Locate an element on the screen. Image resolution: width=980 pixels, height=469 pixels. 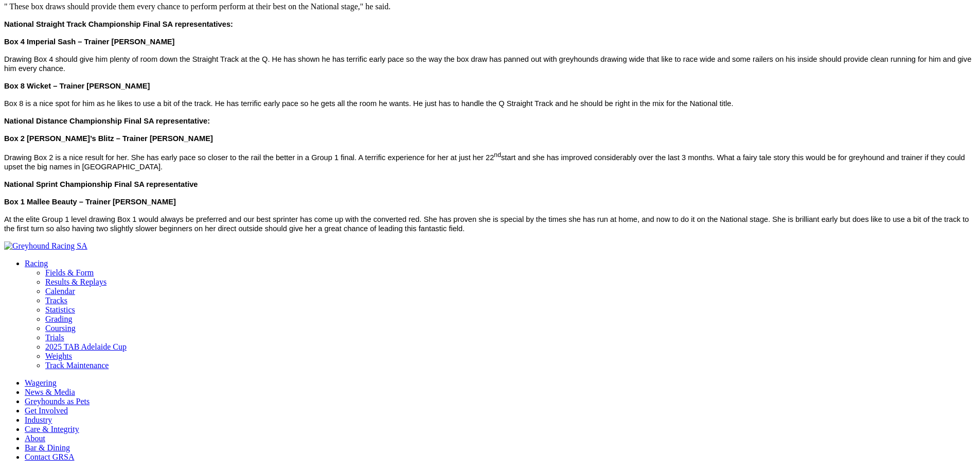
a: Fields & Form is located at coordinates (69, 272).